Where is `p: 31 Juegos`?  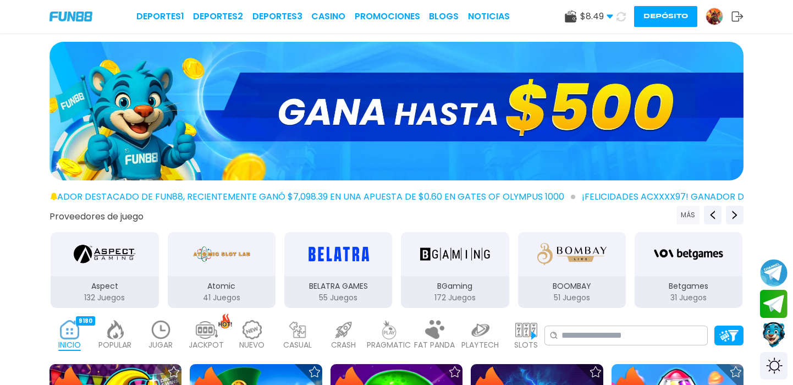
p: 31 Juegos is located at coordinates (689, 298).